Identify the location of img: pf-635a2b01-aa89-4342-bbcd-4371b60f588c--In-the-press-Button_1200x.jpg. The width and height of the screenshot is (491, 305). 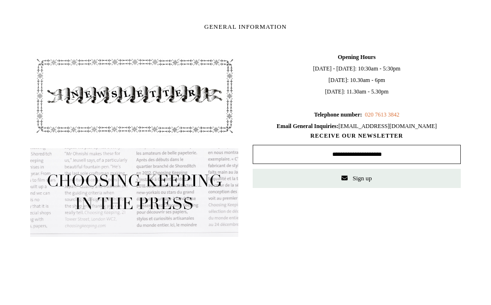
(134, 192).